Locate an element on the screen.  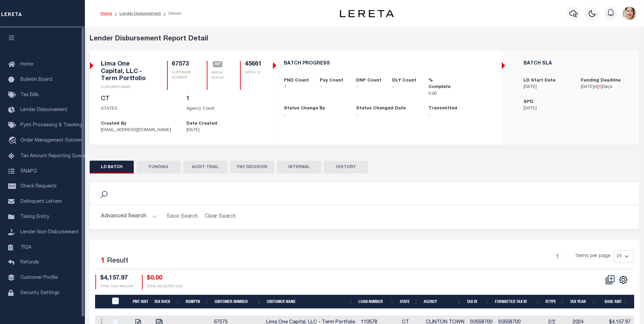
button: INTERNAL is located at coordinates (299, 167).